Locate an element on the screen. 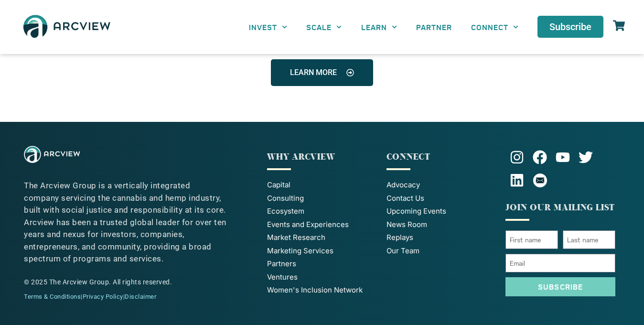 This screenshot has height=325, width=644. a: Ventures is located at coordinates (322, 277).